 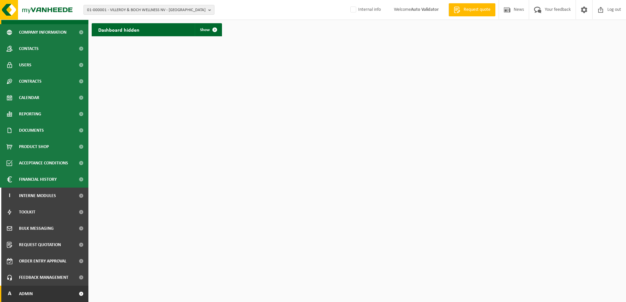 I want to click on a: Show, so click(x=208, y=30).